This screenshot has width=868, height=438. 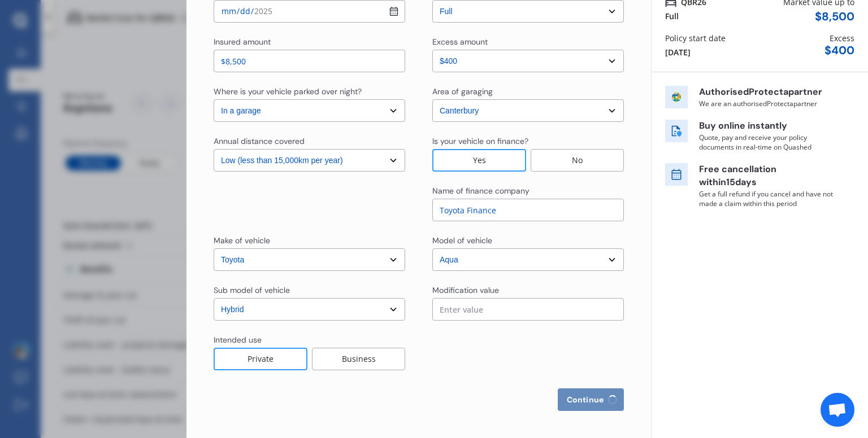 What do you see at coordinates (767, 103) in the screenshot?
I see `p: We are an authorised Protecta partner` at bounding box center [767, 103].